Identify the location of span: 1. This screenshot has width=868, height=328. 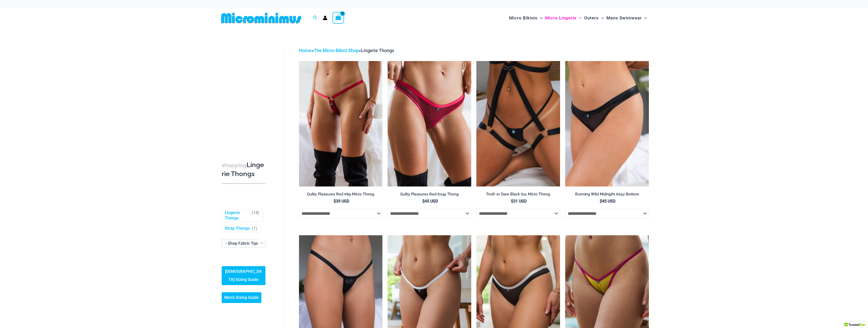
(255, 228).